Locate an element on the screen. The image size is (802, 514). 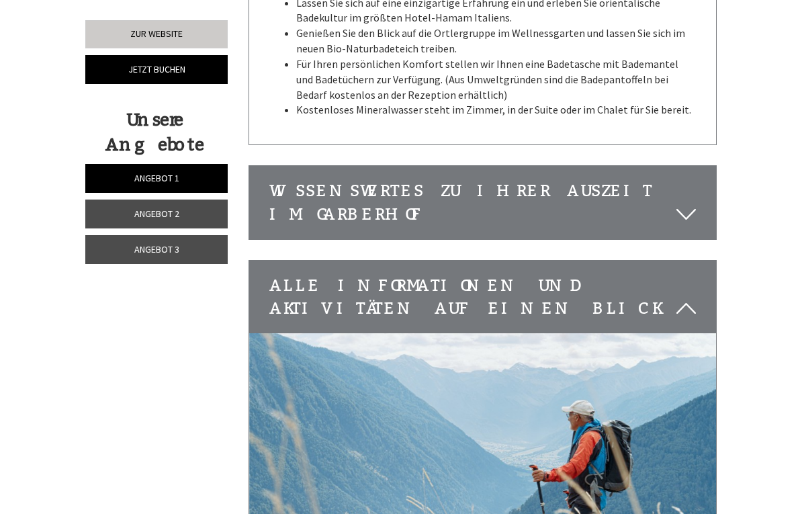
li: Kostenloses Mineralwasser steht im Zimmer, in der Suite oder im Chalet für Sie bereit. is located at coordinates (496, 109).